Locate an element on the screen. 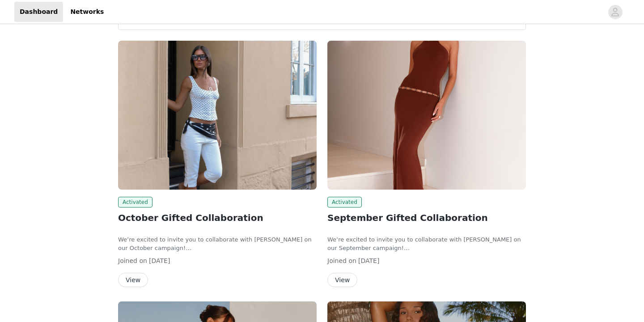 The width and height of the screenshot is (644, 322). a: Networks is located at coordinates (87, 12).